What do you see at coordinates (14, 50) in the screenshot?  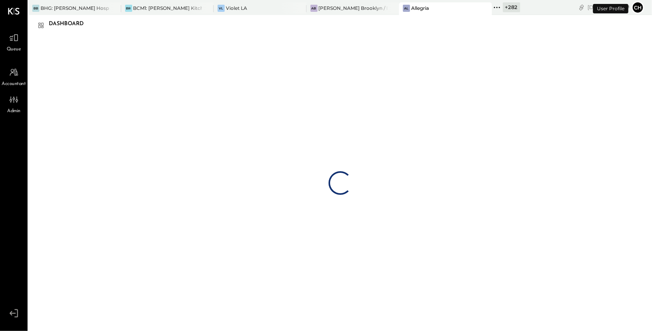 I see `span: Queue` at bounding box center [14, 50].